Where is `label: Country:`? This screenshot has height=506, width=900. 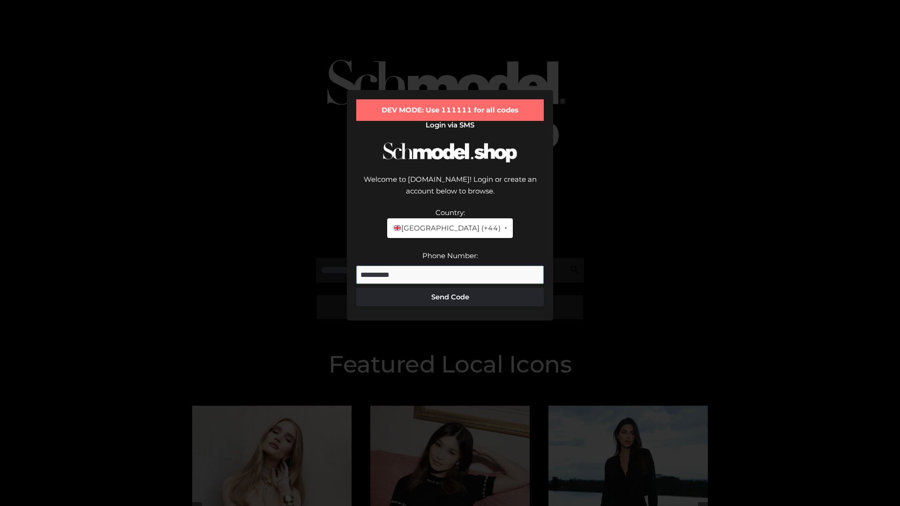 label: Country: is located at coordinates (450, 212).